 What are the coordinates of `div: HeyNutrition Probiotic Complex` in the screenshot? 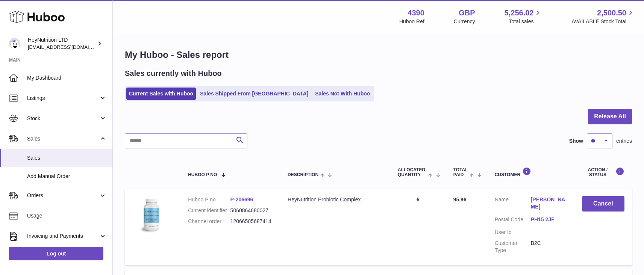 It's located at (335, 199).